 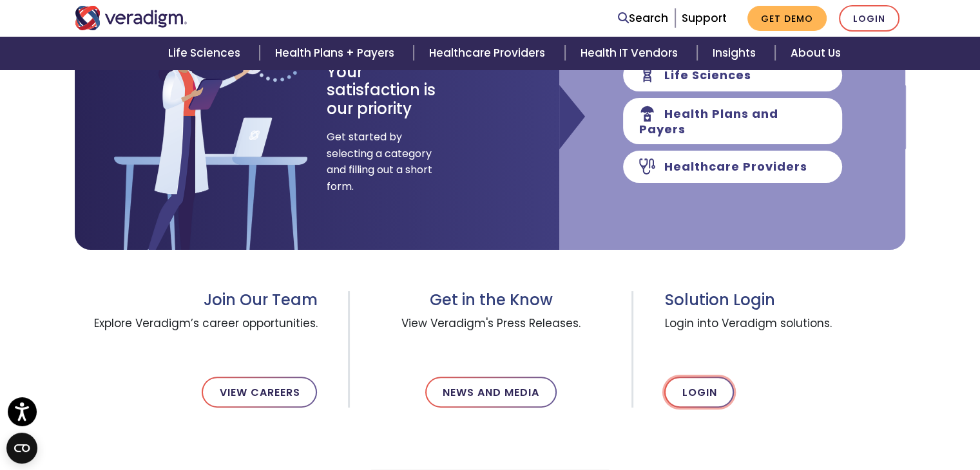 What do you see at coordinates (490, 332) in the screenshot?
I see `span: View Veradigm's Press Releases.` at bounding box center [490, 332].